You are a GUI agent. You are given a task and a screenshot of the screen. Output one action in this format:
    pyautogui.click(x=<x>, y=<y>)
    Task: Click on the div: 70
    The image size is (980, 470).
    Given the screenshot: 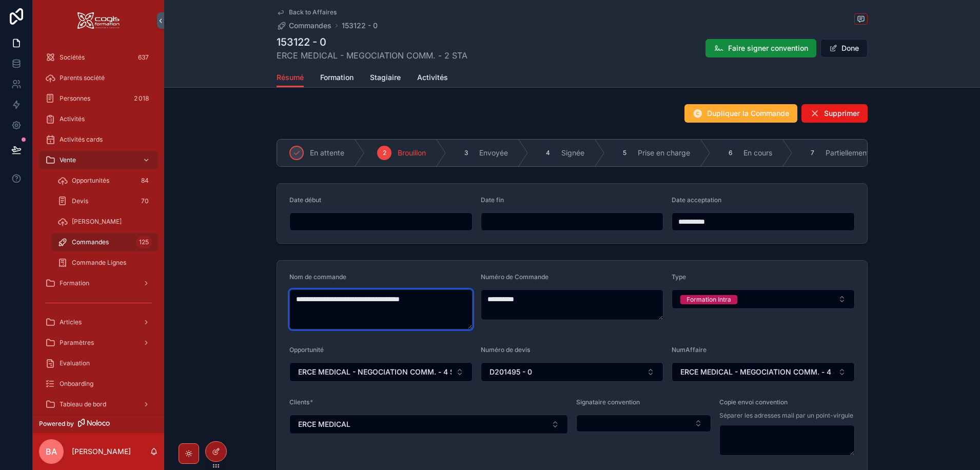 What is the action you would take?
    pyautogui.click(x=145, y=201)
    